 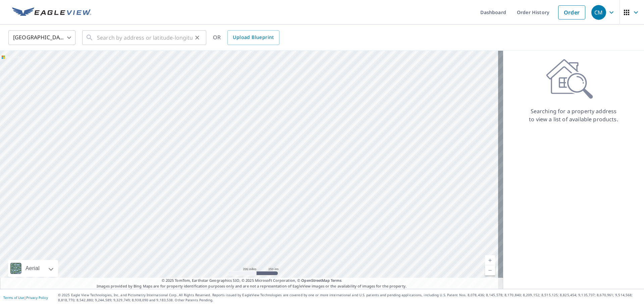 What do you see at coordinates (13, 297) in the screenshot?
I see `a: Terms of Use` at bounding box center [13, 297].